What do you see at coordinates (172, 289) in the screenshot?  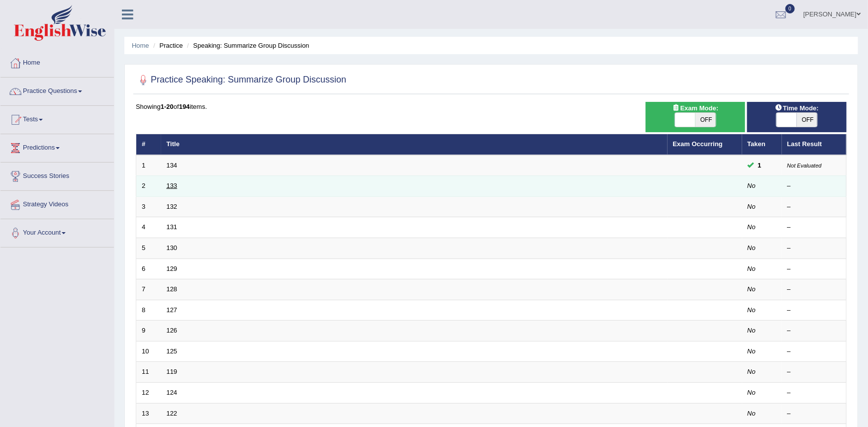 I see `a: 128` at bounding box center [172, 289].